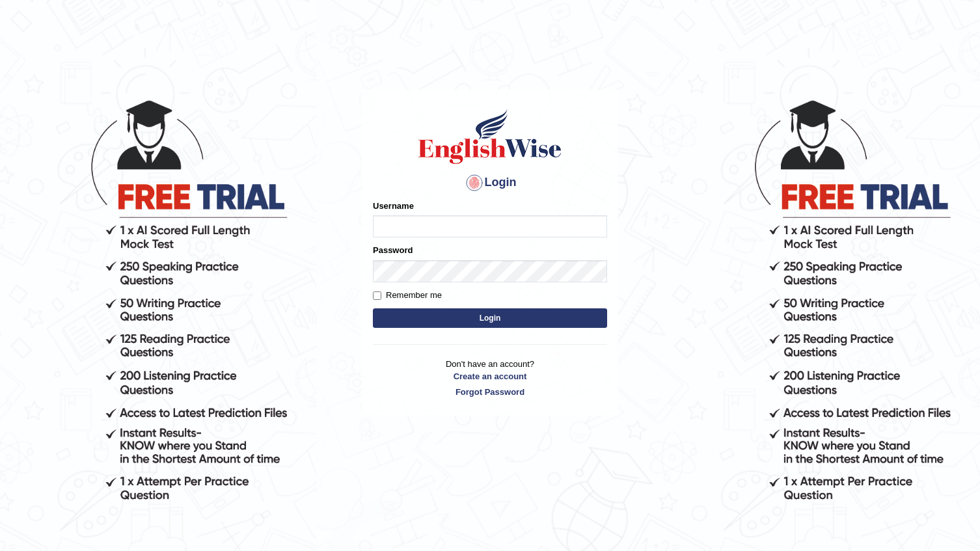 Image resolution: width=980 pixels, height=551 pixels. What do you see at coordinates (490, 378) in the screenshot?
I see `p: Don't have an account?` at bounding box center [490, 378].